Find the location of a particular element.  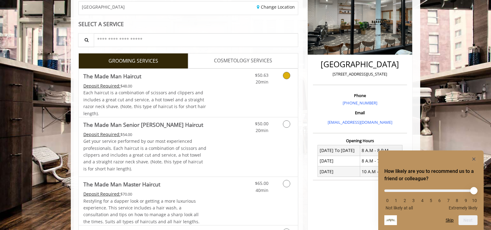

button: Skip is located at coordinates (450, 220).